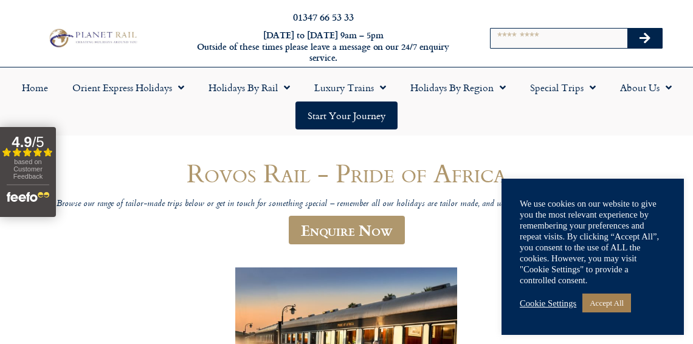 This screenshot has height=344, width=693. I want to click on p: Browse our range of tailor-made trips below or get in touch for something special – remember all ..., so click(346, 204).